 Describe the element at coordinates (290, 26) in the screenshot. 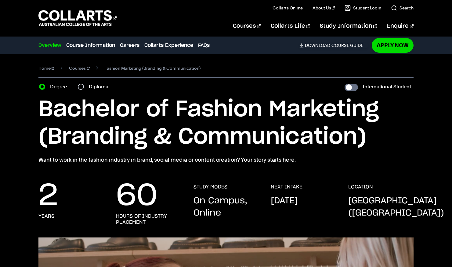

I see `a: Collarts Life` at that location.